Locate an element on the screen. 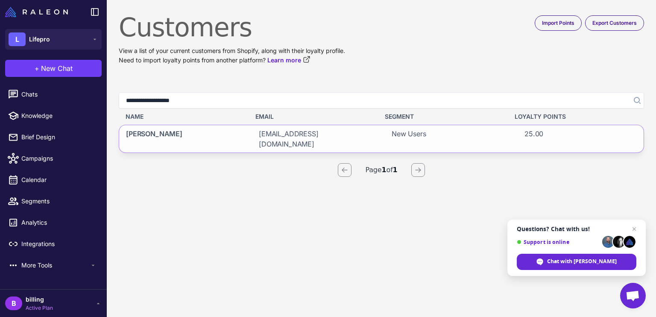 The height and width of the screenshot is (317, 656). a: Learn more is located at coordinates (289, 60).